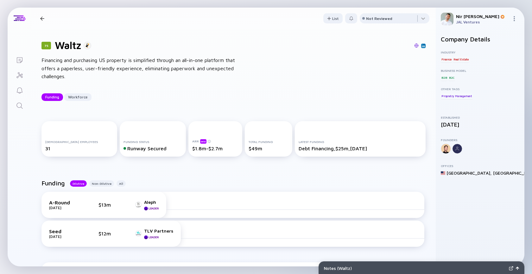 The height and width of the screenshot is (274, 532). Describe the element at coordinates (159, 231) in the screenshot. I see `div: TLV Partners` at that location.